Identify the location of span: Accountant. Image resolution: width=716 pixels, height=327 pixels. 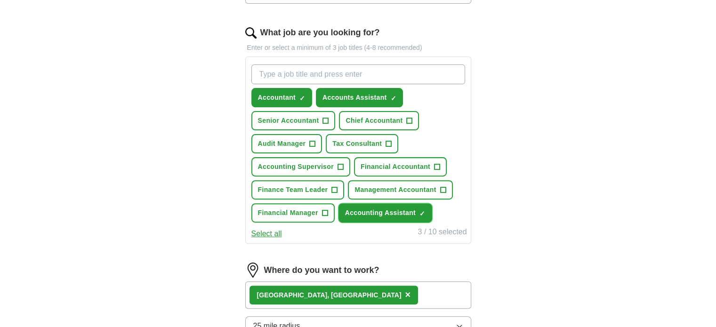
(277, 97).